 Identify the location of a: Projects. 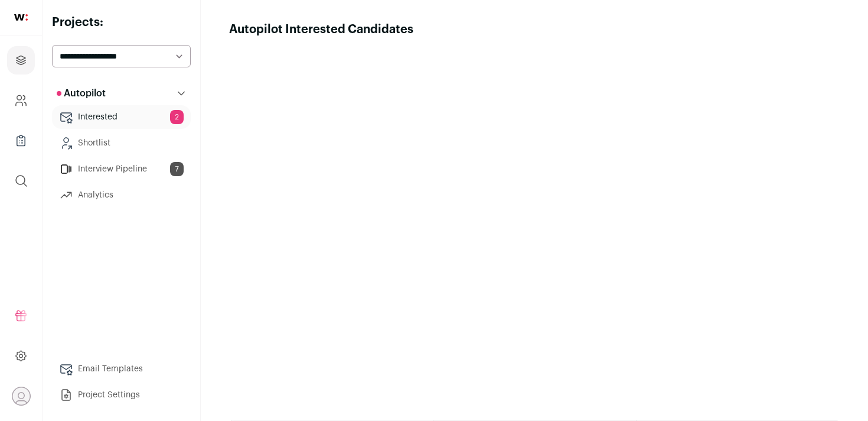
(20, 60).